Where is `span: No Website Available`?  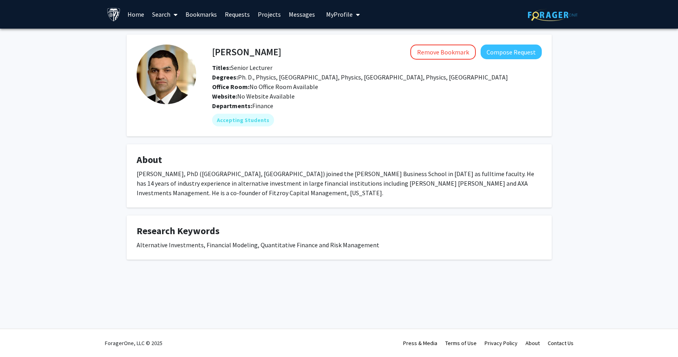
span: No Website Available is located at coordinates (253, 96).